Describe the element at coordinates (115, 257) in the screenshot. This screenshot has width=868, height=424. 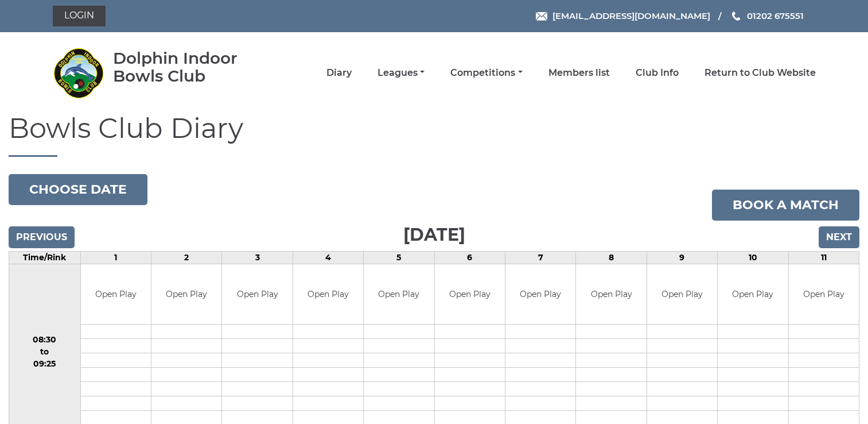
I see `td: 1` at that location.